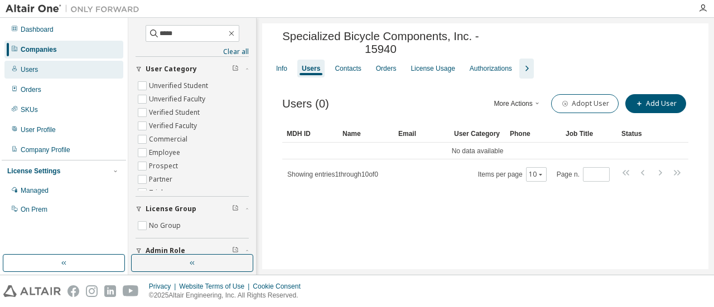 This screenshot has height=307, width=714. Describe the element at coordinates (32, 291) in the screenshot. I see `img: altair_logo.svg` at that location.